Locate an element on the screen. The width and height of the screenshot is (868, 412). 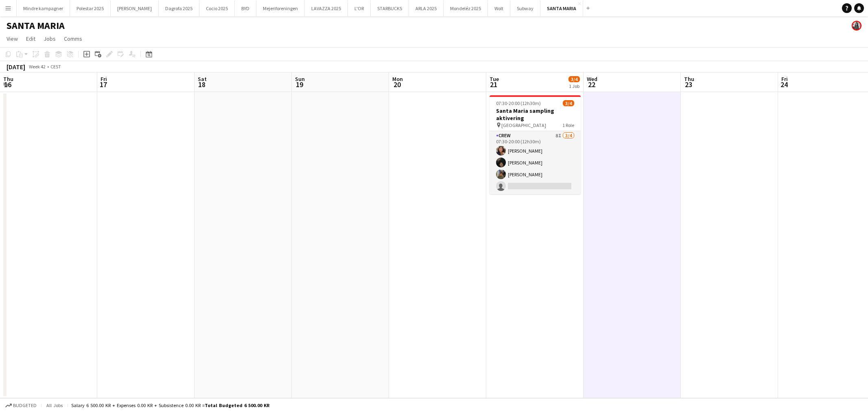
span: Sun is located at coordinates (300, 79).